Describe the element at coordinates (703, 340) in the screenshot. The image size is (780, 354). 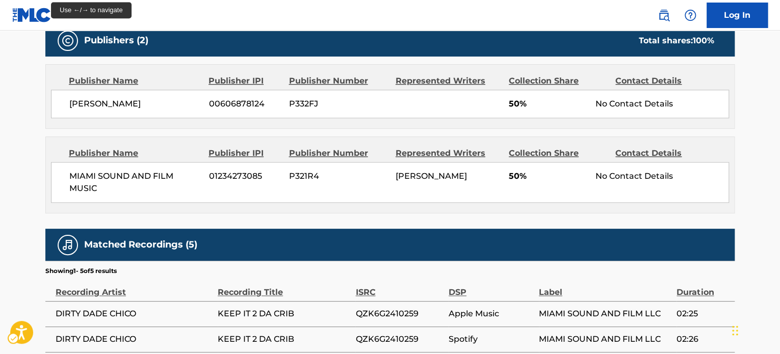
I see `span: 02:26` at that location.